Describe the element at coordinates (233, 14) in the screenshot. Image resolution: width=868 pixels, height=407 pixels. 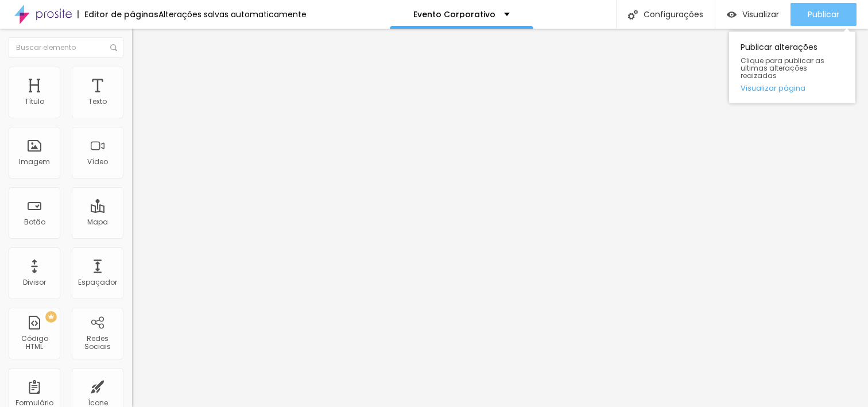
I see `div: Alterações salvas automaticamente` at that location.